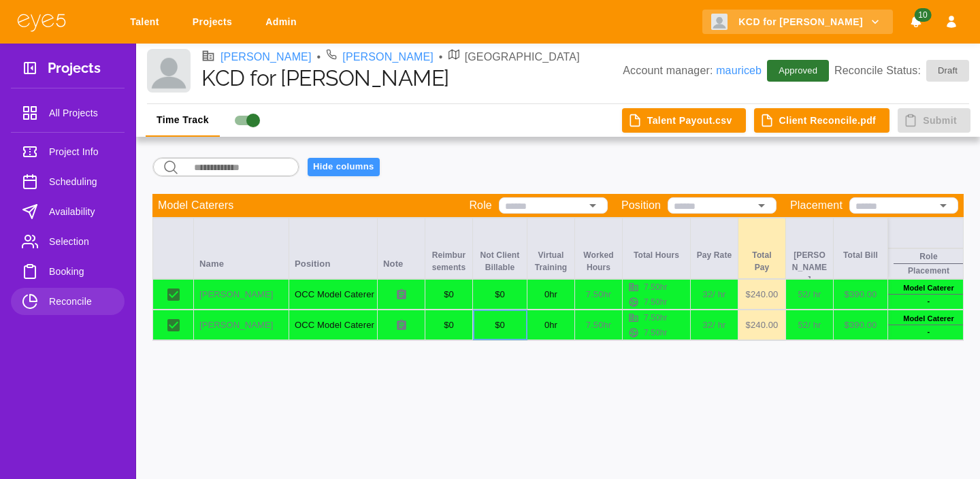  I want to click on button: Talent Payout.csv, so click(684, 120).